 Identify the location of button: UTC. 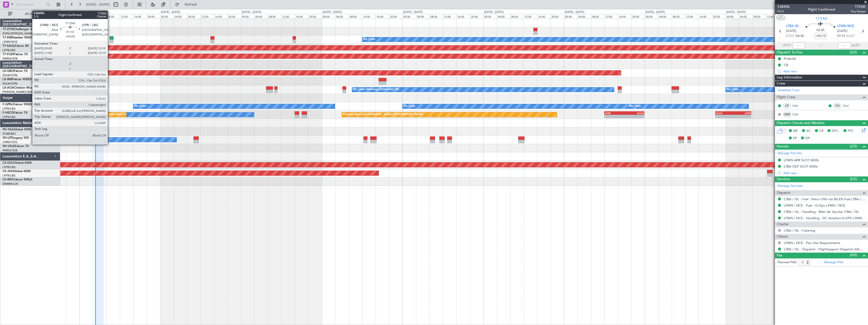
(781, 18).